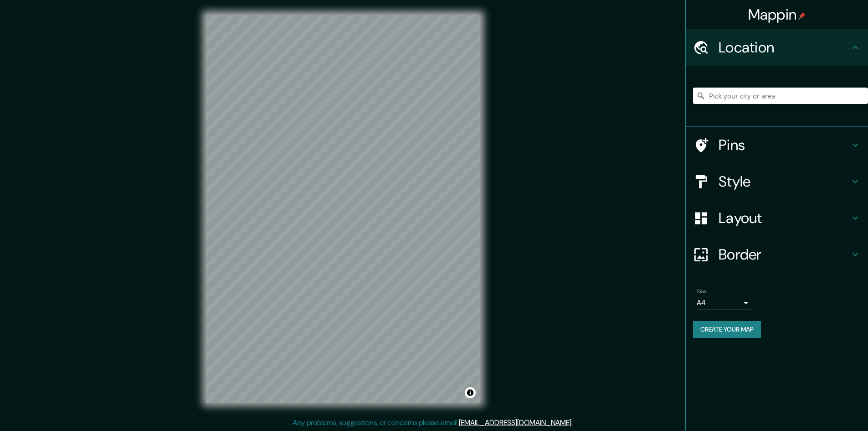  I want to click on h4: Layout, so click(784, 218).